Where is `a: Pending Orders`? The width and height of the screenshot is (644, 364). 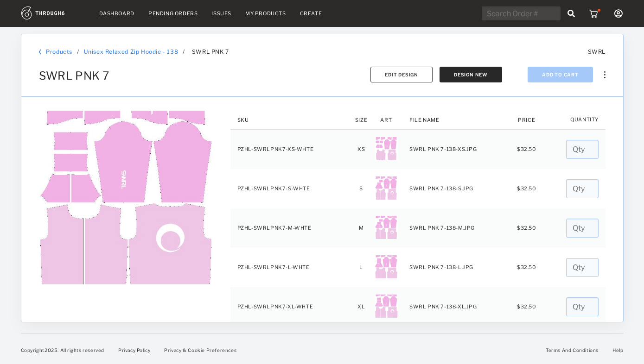
a: Pending Orders is located at coordinates (173, 14).